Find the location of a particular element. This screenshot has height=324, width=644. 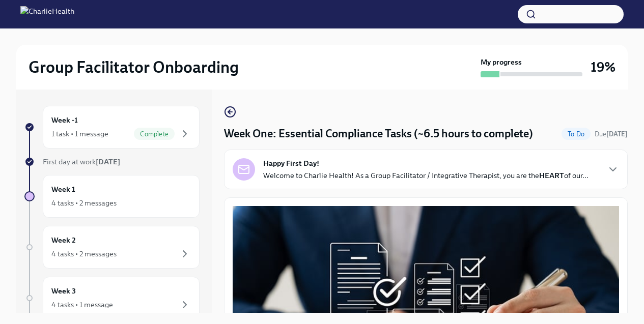

a: Week -11 task • 1 messageComplete is located at coordinates (112, 127).